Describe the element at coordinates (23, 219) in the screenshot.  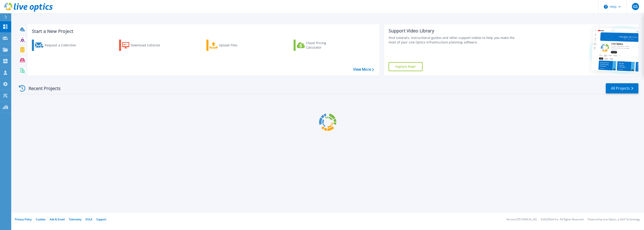
I see `a: Privacy Policy` at that location.